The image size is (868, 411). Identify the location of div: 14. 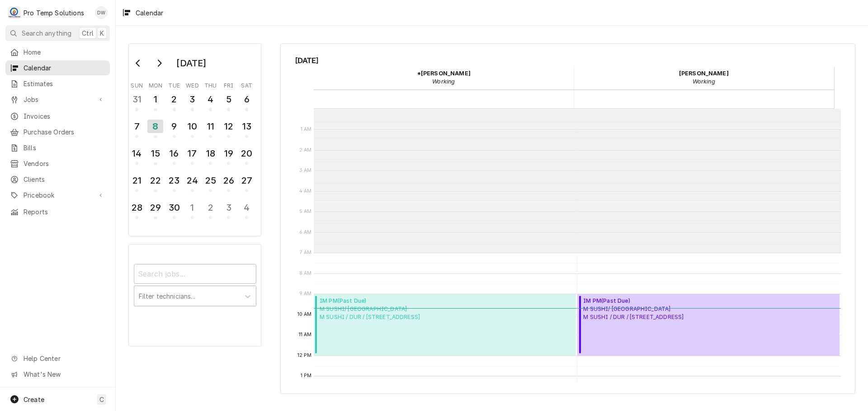
(136, 153).